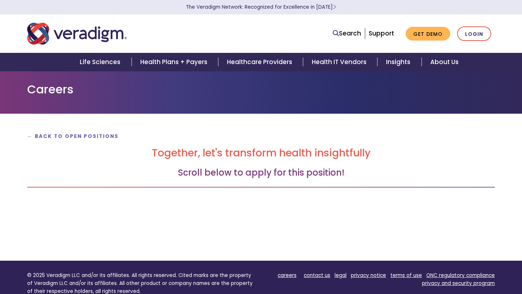  Describe the element at coordinates (399, 62) in the screenshot. I see `a: Insights` at that location.